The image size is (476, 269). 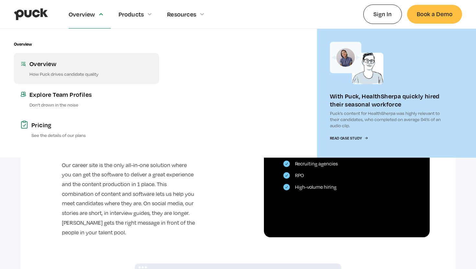 What do you see at coordinates (435, 14) in the screenshot?
I see `a: Book a Demo` at bounding box center [435, 14].